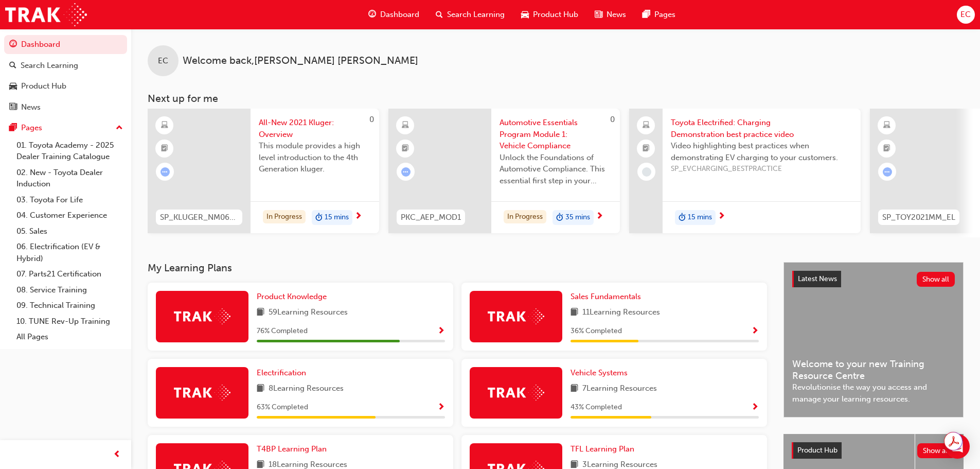 Image resolution: width=980 pixels, height=469 pixels. What do you see at coordinates (744, 171) in the screenshot?
I see `a: Toyota Electrified: Charging Demonstration best practice videoVideo highlighting best practices w...` at bounding box center [744, 171].